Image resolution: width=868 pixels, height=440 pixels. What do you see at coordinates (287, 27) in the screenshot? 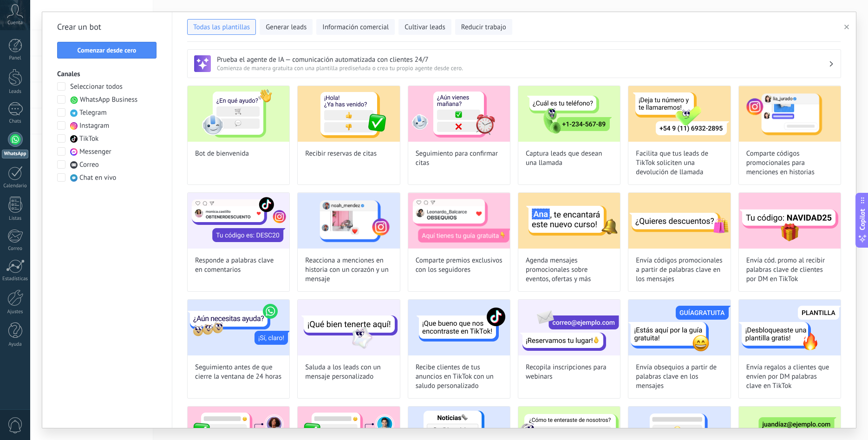
I see `span: Generar leads` at bounding box center [287, 27].